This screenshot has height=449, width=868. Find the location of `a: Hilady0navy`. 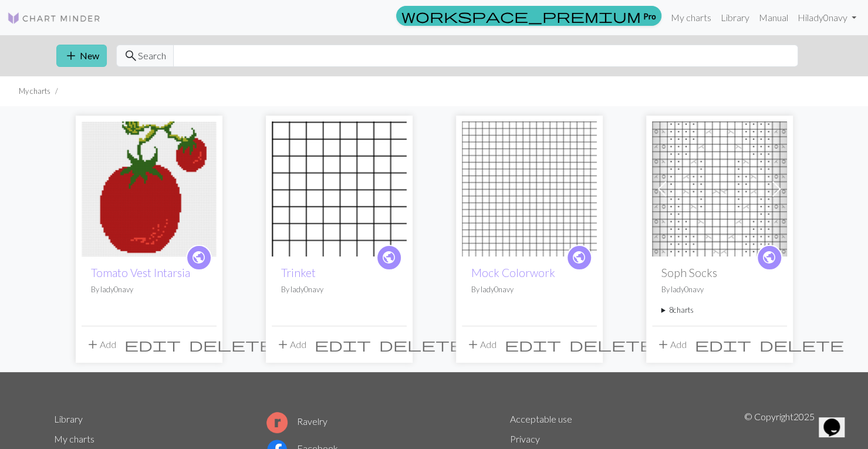

a: Hilady0navy is located at coordinates (827, 17).